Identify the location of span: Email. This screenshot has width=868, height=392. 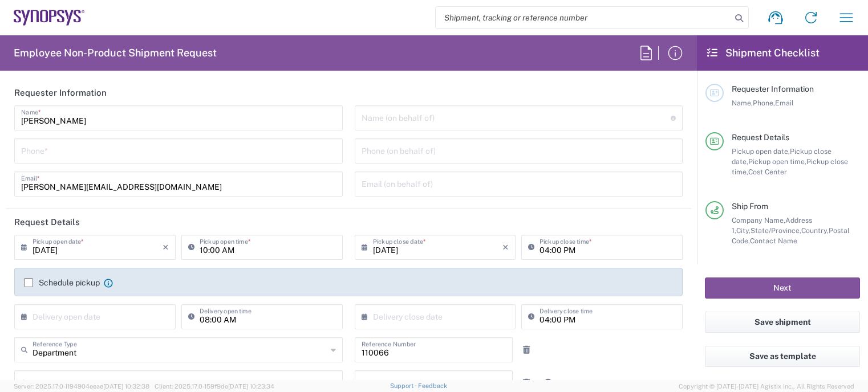
(784, 103).